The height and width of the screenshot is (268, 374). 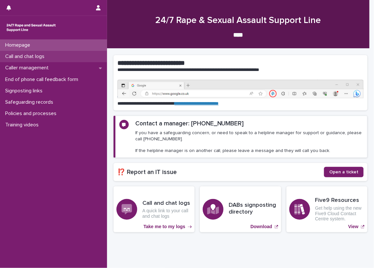 What do you see at coordinates (240, 210) in the screenshot?
I see `a: Download` at bounding box center [240, 210].